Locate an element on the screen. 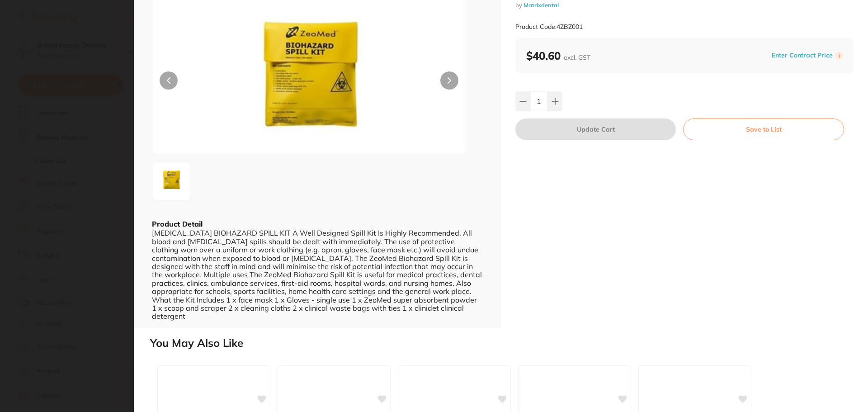 The height and width of the screenshot is (412, 868). button: Save to List is located at coordinates (763, 129).